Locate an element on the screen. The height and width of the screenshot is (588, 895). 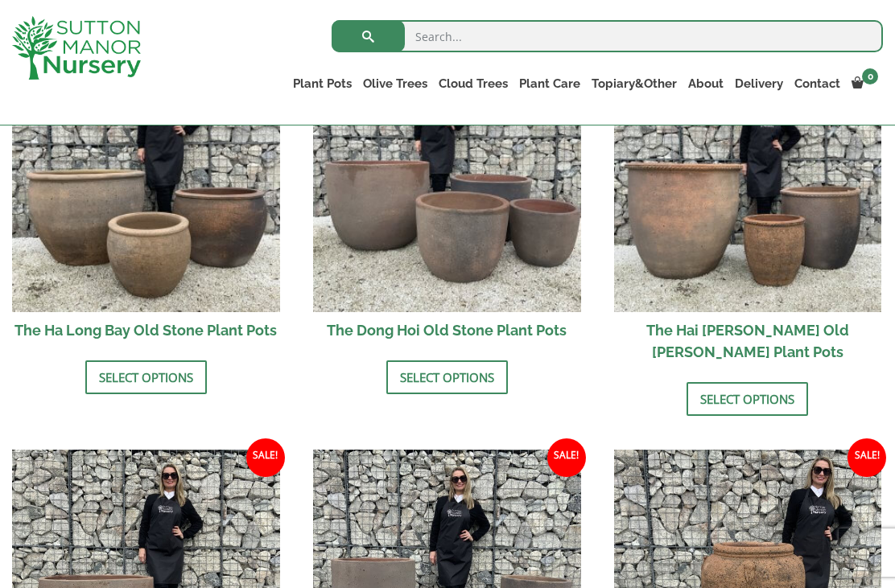
a: Select options for “The Ha Long Bay Old Stone Plant Pots” is located at coordinates (146, 377).